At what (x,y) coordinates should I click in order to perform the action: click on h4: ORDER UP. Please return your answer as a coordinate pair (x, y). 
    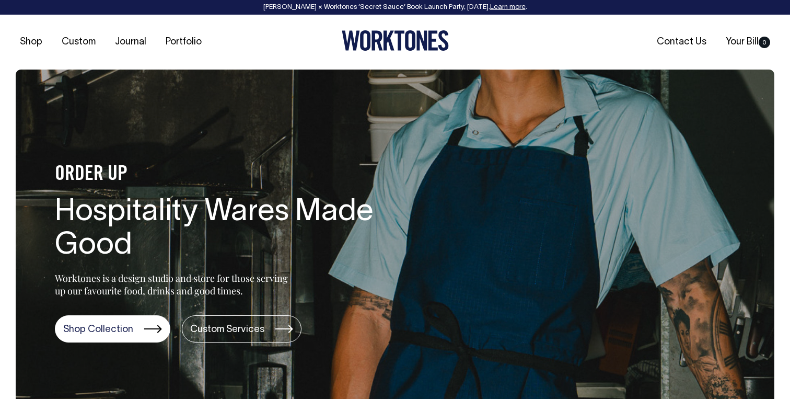
    Looking at the image, I should click on (222, 175).